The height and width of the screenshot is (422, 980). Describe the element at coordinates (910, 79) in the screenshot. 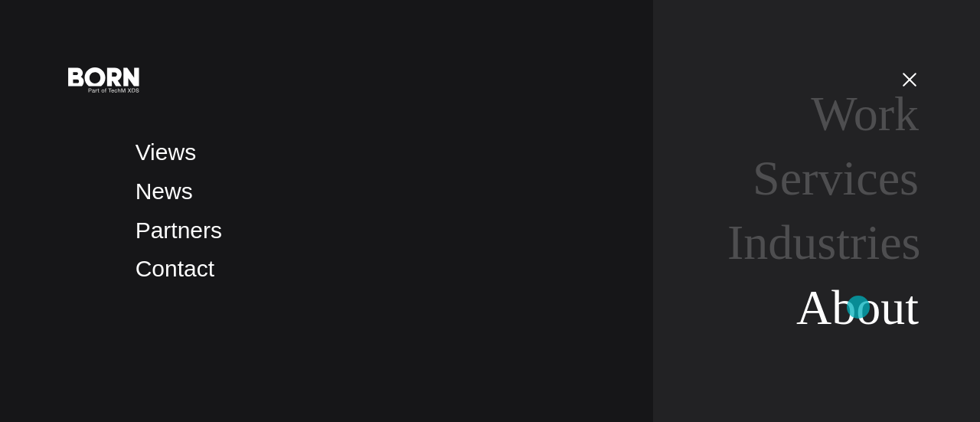

I see `button: Open` at that location.